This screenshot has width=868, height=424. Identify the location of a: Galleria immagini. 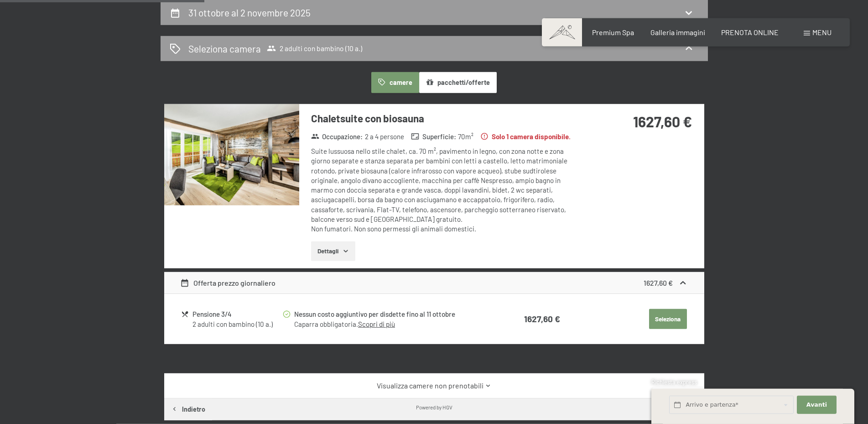
(678, 32).